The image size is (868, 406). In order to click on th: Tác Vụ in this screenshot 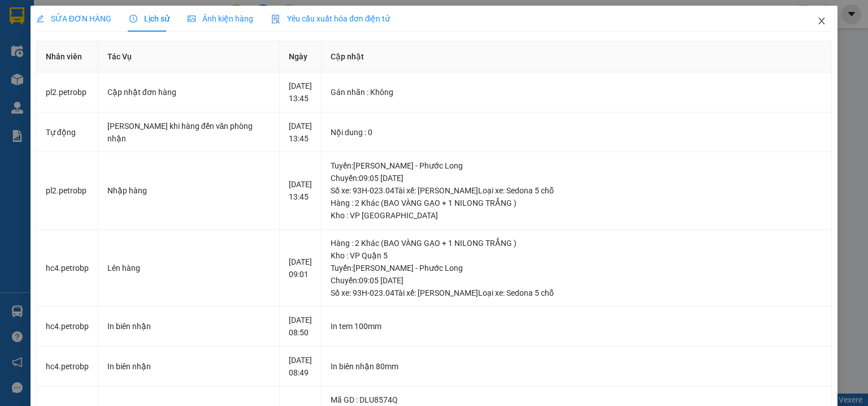, I will do `click(189, 57)`.